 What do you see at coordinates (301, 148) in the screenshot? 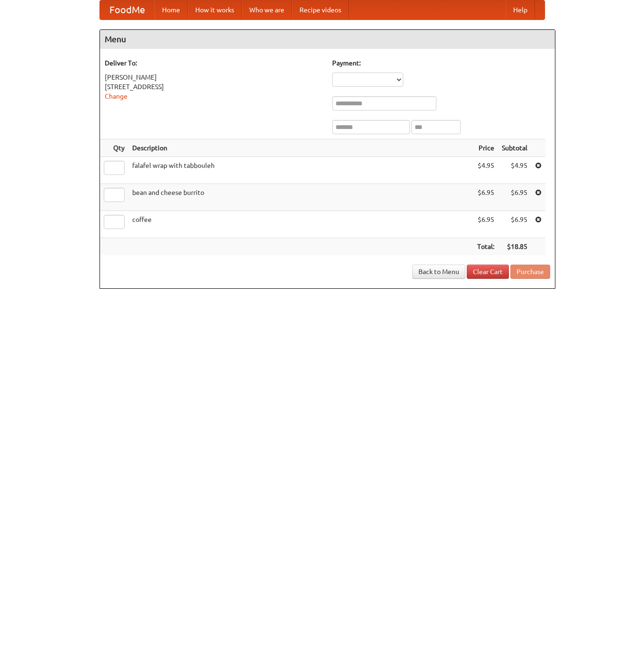
I see `th: Description` at bounding box center [301, 148].